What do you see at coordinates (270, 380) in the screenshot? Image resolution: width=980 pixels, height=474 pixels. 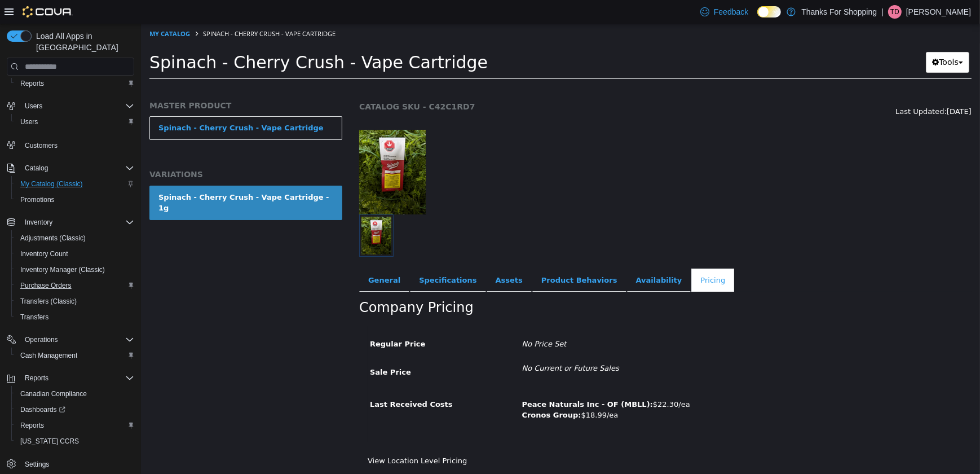 I see `span: Last Received Costs` at bounding box center [270, 380].